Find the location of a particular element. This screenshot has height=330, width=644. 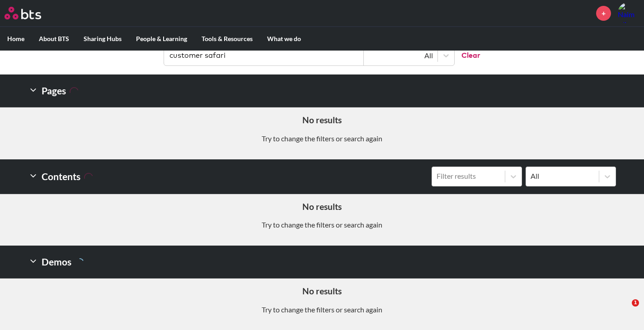

label: People & Learning is located at coordinates (161, 39).